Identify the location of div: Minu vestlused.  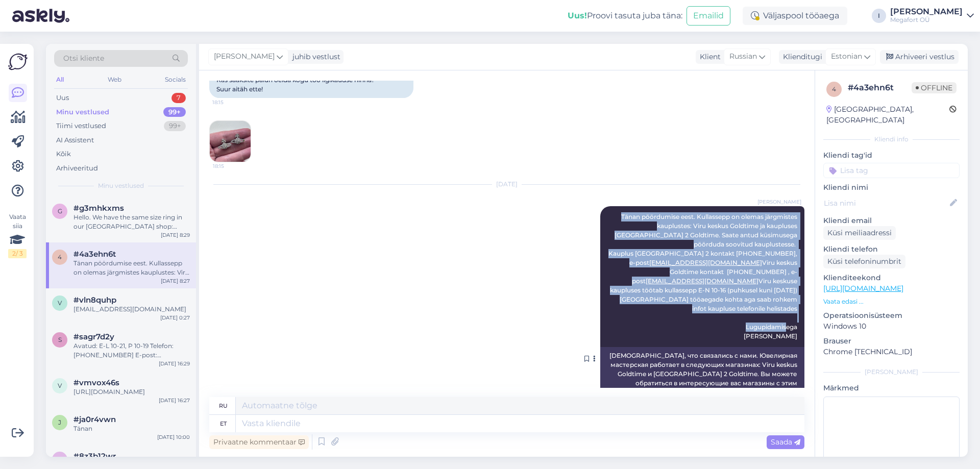
(83, 112).